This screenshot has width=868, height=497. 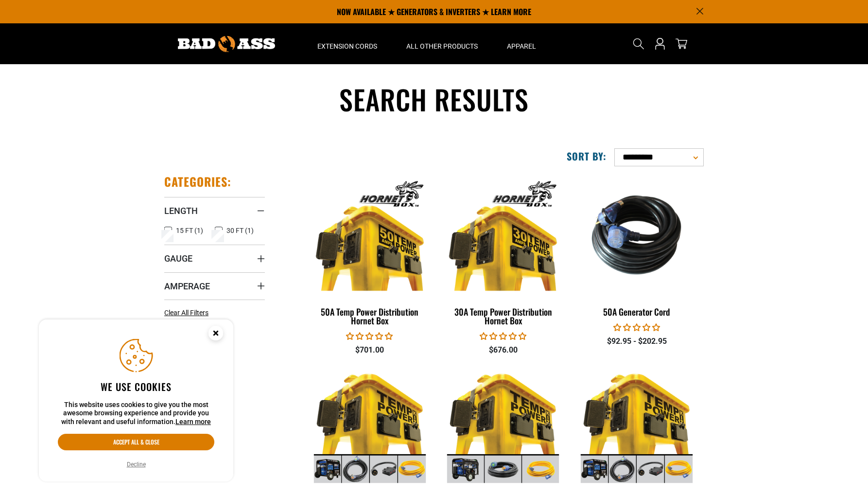 I want to click on div: 50A Temp Power Distribution Hornet Box, so click(x=370, y=316).